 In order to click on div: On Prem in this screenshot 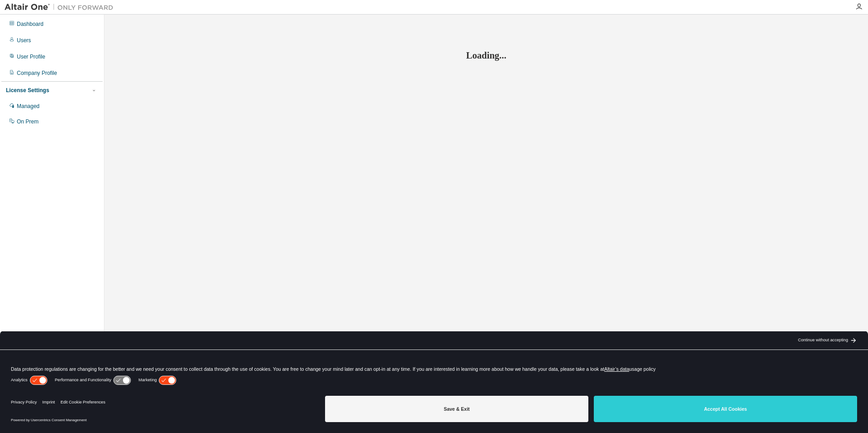, I will do `click(28, 122)`.